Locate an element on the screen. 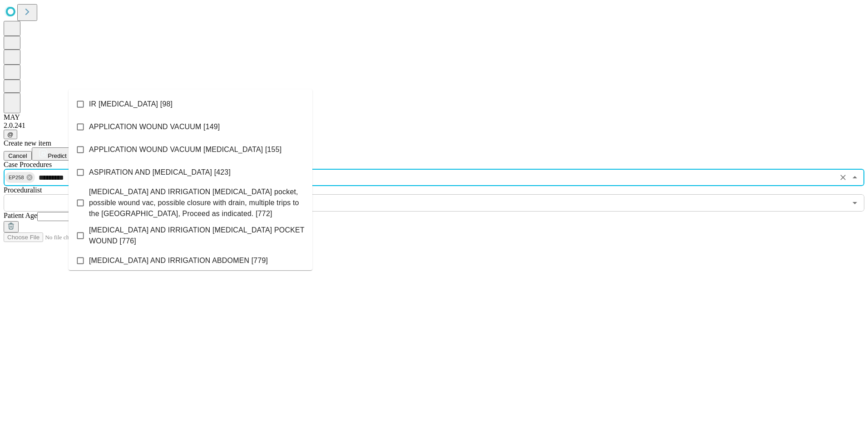  span: Cancel is located at coordinates (17, 155).